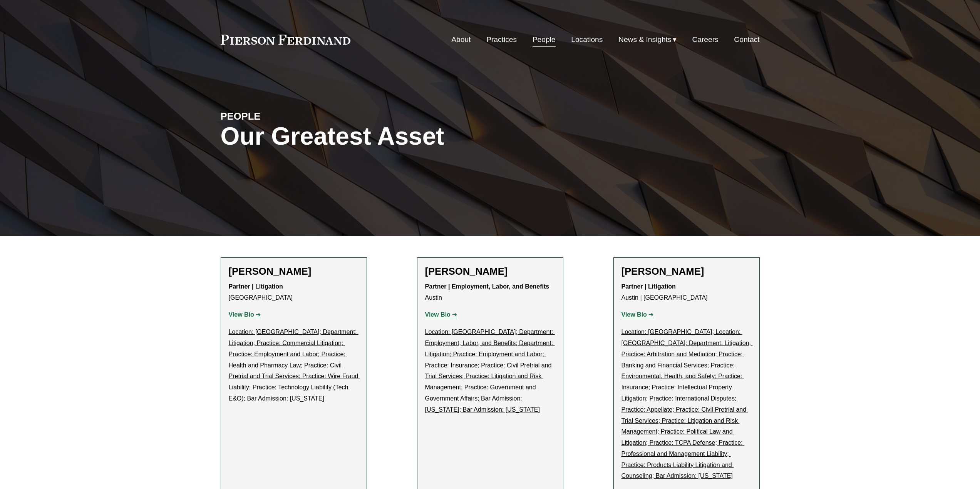 The image size is (980, 489). Describe the element at coordinates (544, 40) in the screenshot. I see `a: People` at that location.